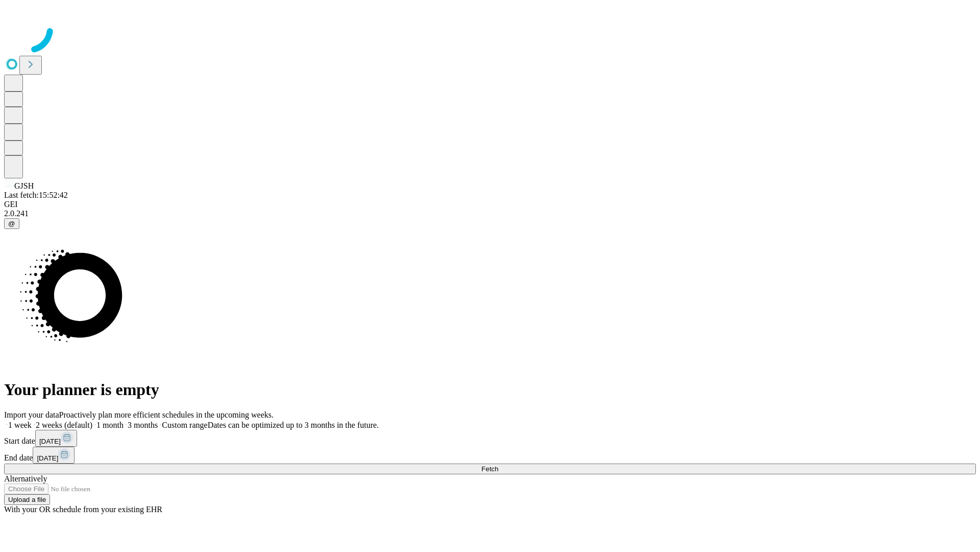 This screenshot has width=980, height=552. Describe the element at coordinates (490, 455) in the screenshot. I see `div: End date` at that location.